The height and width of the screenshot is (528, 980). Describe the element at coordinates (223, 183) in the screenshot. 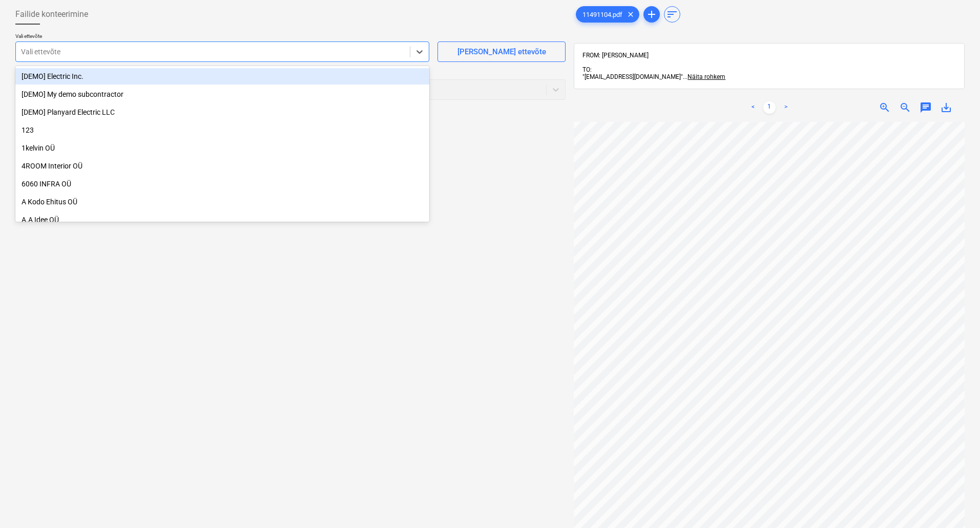

I see `div: 6060 INFRA OÜ` at that location.